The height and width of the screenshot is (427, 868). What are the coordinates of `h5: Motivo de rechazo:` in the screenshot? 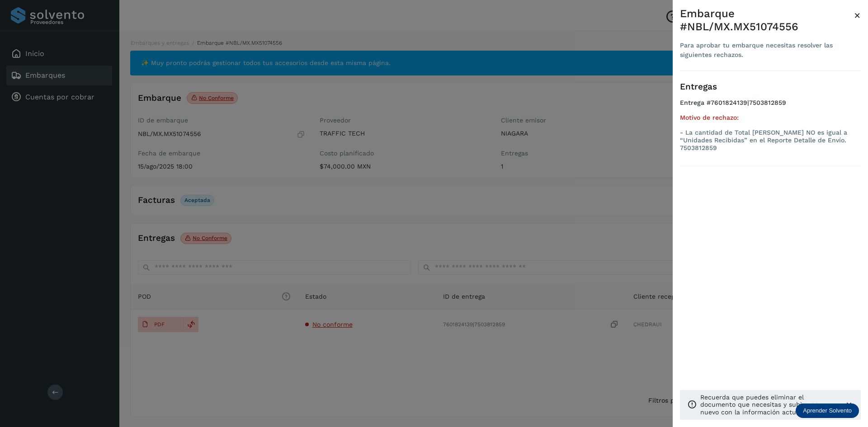 It's located at (770, 117).